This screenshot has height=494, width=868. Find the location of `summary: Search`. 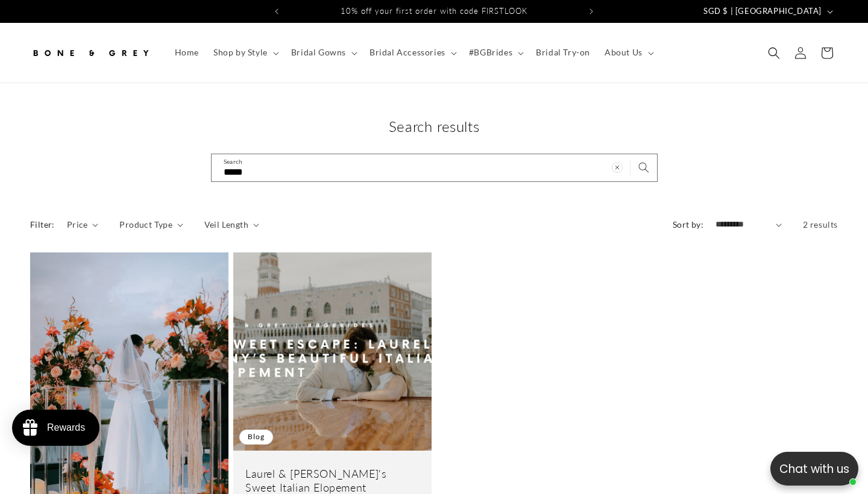

summary: Search is located at coordinates (774, 53).